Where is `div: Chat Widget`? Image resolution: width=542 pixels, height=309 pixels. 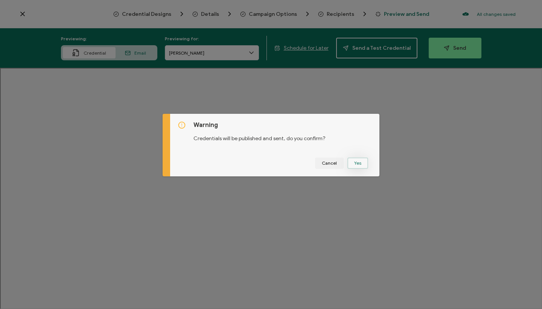 div: Chat Widget is located at coordinates (524, 291).